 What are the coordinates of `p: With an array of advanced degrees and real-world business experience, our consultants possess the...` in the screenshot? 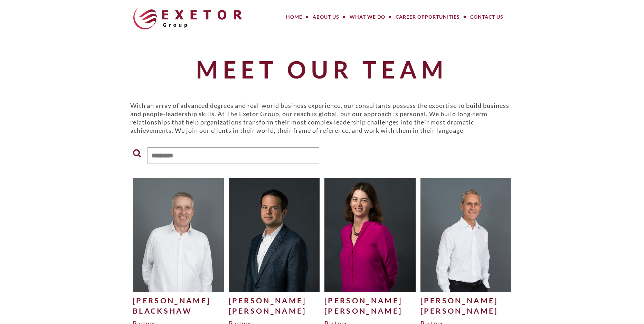 It's located at (322, 118).